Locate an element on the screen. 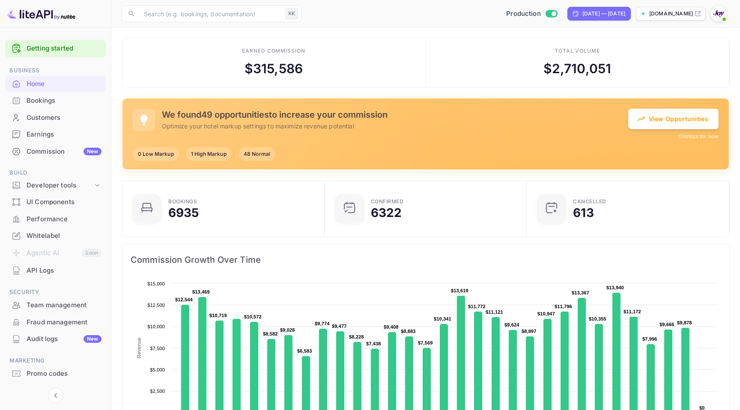  div: Confirmed is located at coordinates (387, 202).